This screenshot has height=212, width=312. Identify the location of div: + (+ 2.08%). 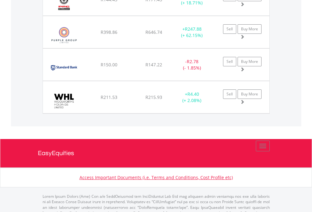
(192, 97).